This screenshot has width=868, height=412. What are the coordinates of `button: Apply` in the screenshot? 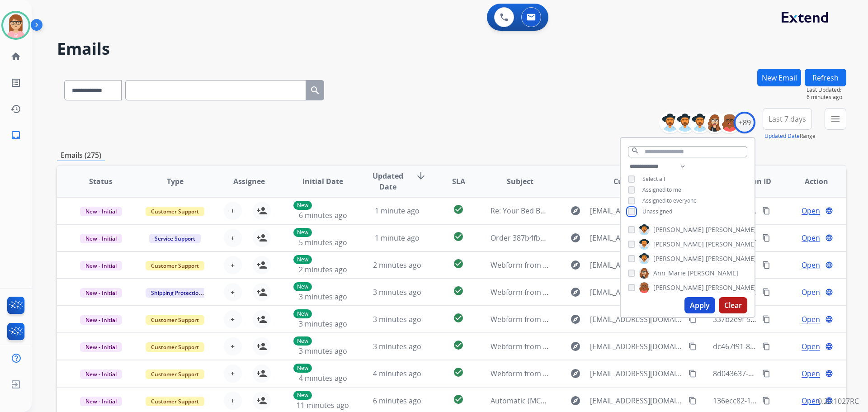 It's located at (699, 305).